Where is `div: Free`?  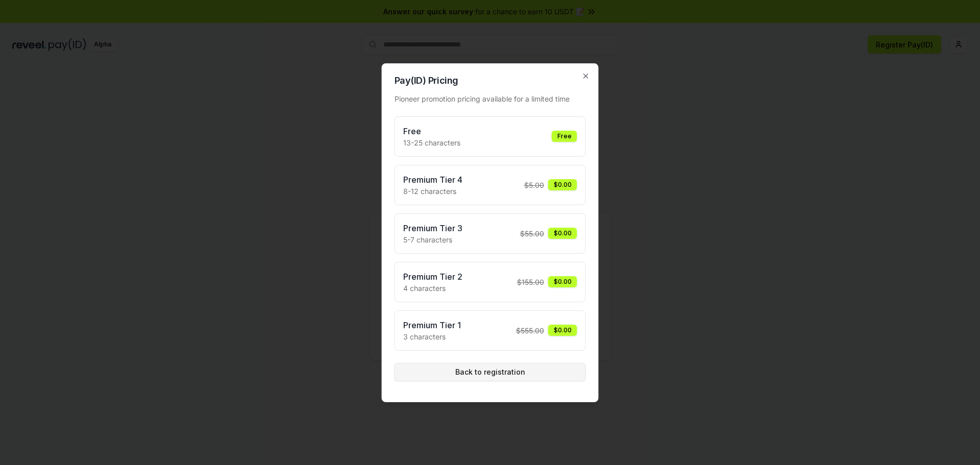
div: Free is located at coordinates (564, 136).